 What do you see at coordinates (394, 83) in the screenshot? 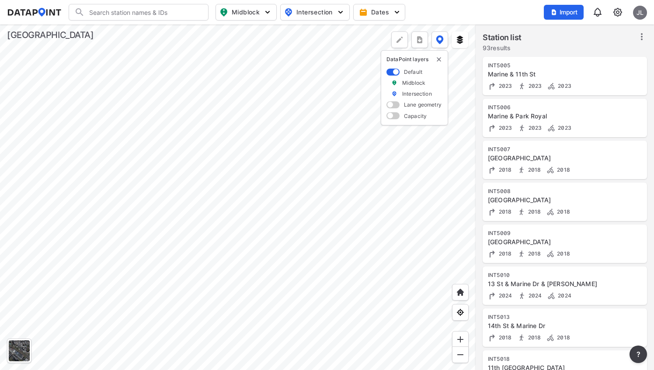
I see `img: marker_Midblock.5ba75e30.svg` at bounding box center [394, 83].